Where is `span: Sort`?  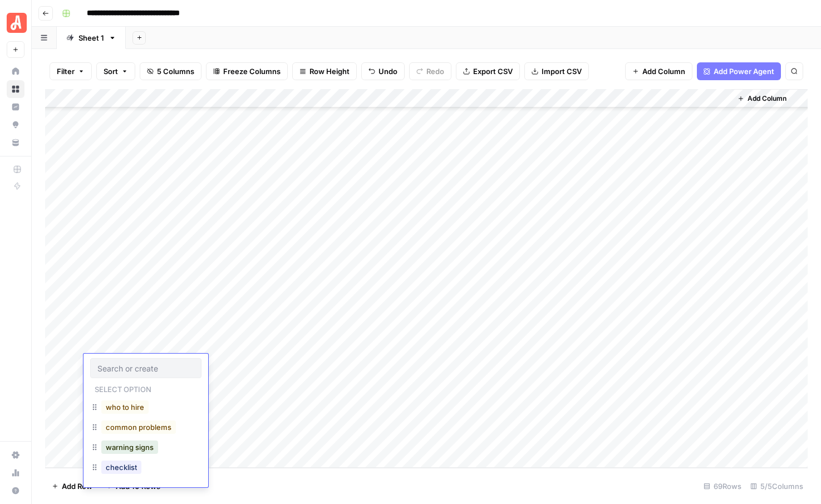 span: Sort is located at coordinates (111, 72).